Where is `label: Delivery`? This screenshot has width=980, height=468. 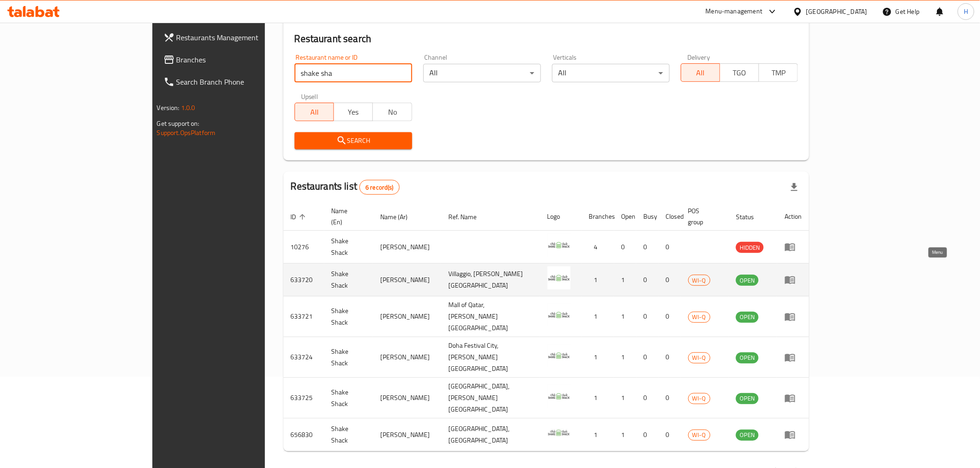
label: Delivery is located at coordinates (699, 58).